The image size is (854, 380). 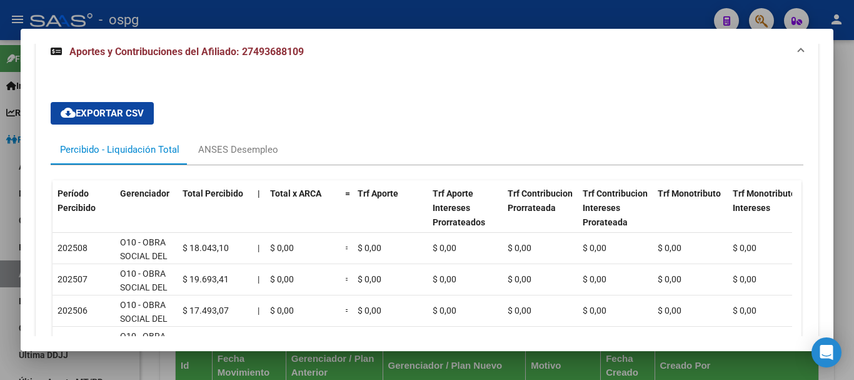 I want to click on span: 202508, so click(x=73, y=248).